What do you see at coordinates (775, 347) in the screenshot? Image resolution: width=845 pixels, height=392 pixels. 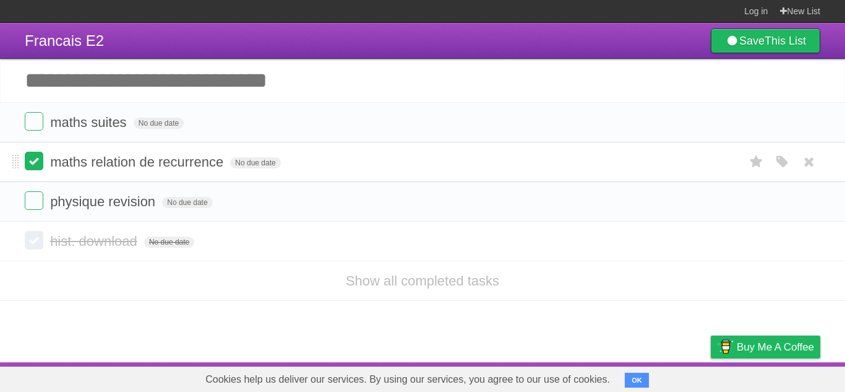 I see `span: Buy me a coffee` at bounding box center [775, 347].